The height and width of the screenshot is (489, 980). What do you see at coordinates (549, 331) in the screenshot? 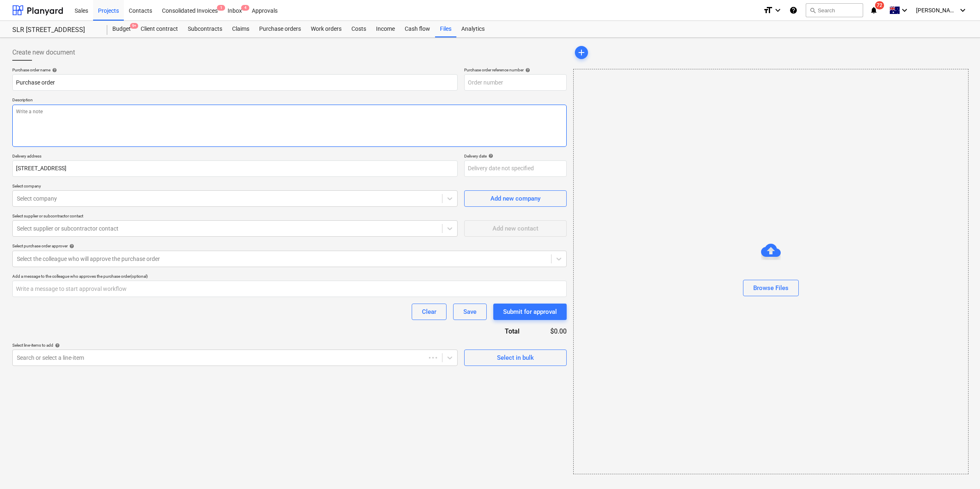
I see `div: $0.00` at bounding box center [549, 331].